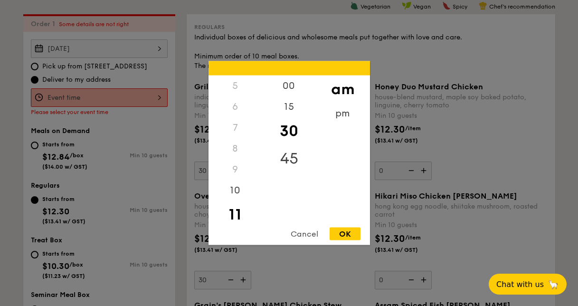 The image size is (578, 306). I want to click on div: 30, so click(289, 131).